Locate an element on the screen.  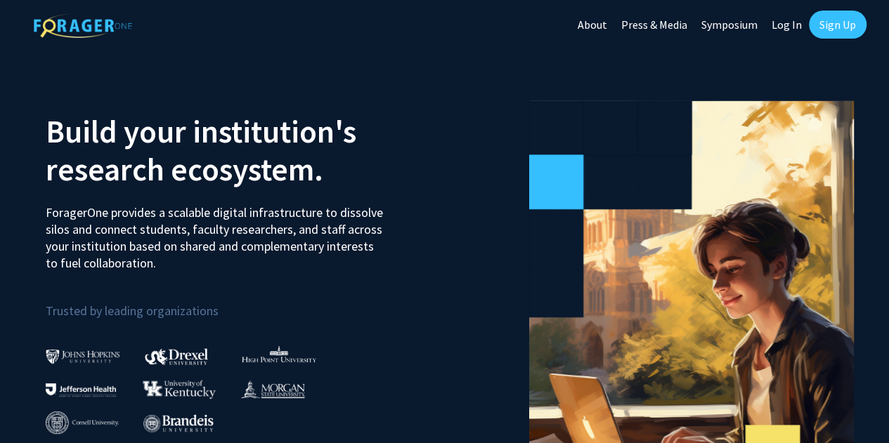
h2: Build your institution's research ecosystem. is located at coordinates (240, 150).